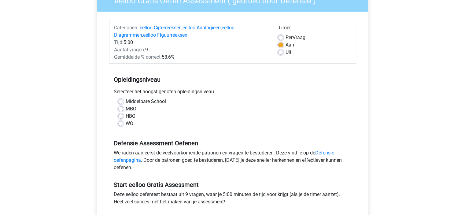 The width and height of the screenshot is (465, 215). Describe the element at coordinates (138, 57) in the screenshot. I see `span: Gemiddelde % correct:` at that location.